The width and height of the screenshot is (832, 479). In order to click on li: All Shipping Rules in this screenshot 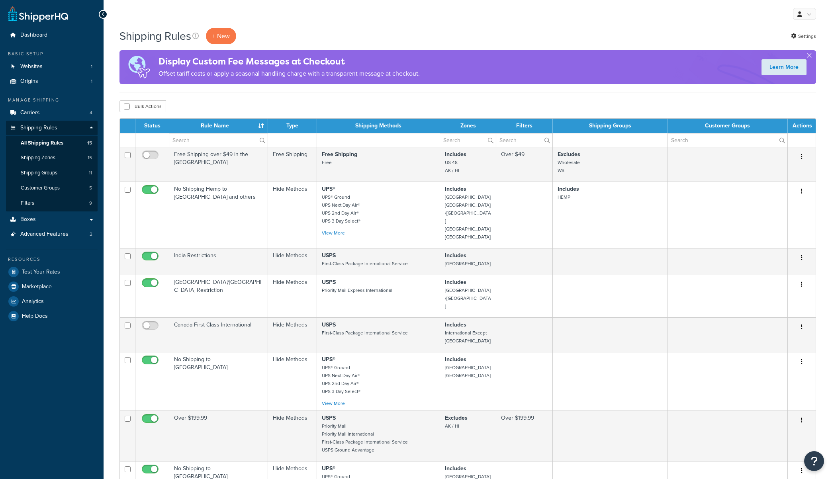, I will do `click(52, 143)`.